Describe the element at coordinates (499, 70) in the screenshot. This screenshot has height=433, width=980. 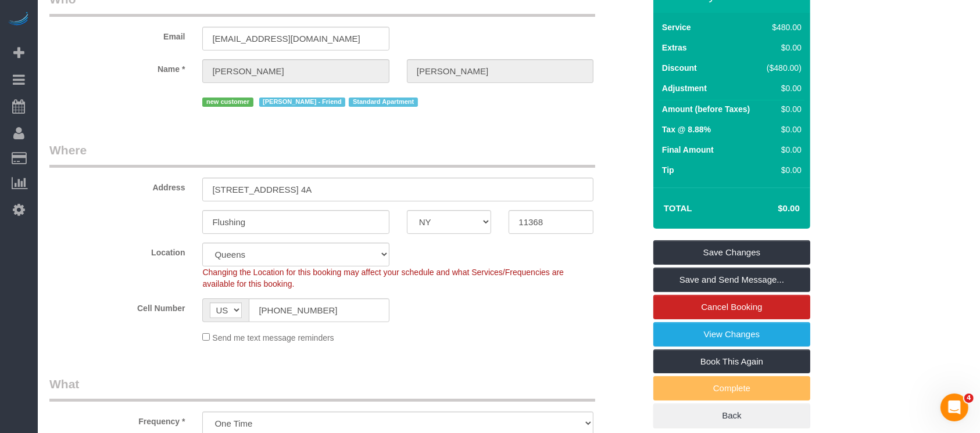
I see `input: Last Name` at that location.